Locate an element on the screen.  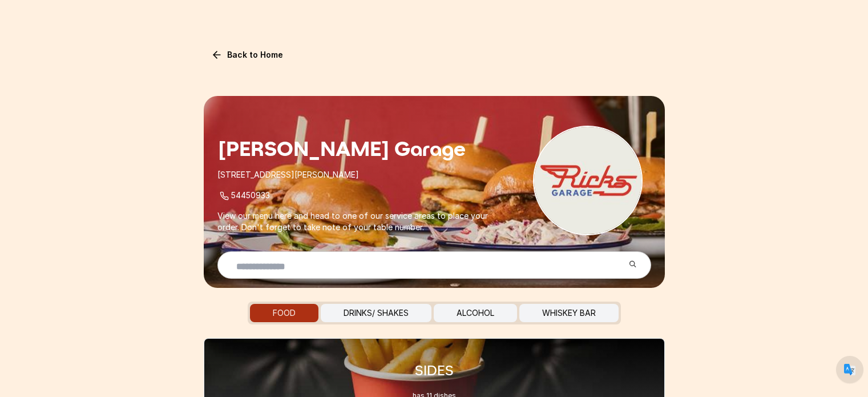
p: View our menu here and head to one of our service areas to place your order. Don't forget to take... is located at coordinates (358, 222).